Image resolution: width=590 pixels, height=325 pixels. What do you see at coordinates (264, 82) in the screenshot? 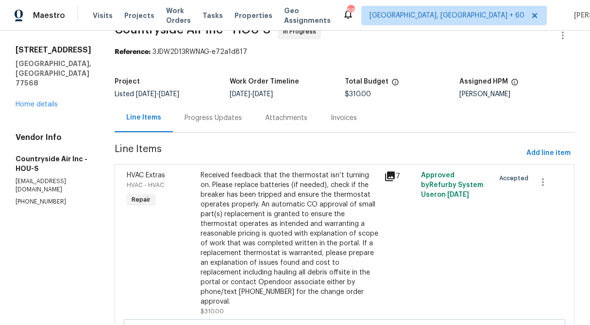
I see `h5: Work Order Timeline` at bounding box center [264, 82].